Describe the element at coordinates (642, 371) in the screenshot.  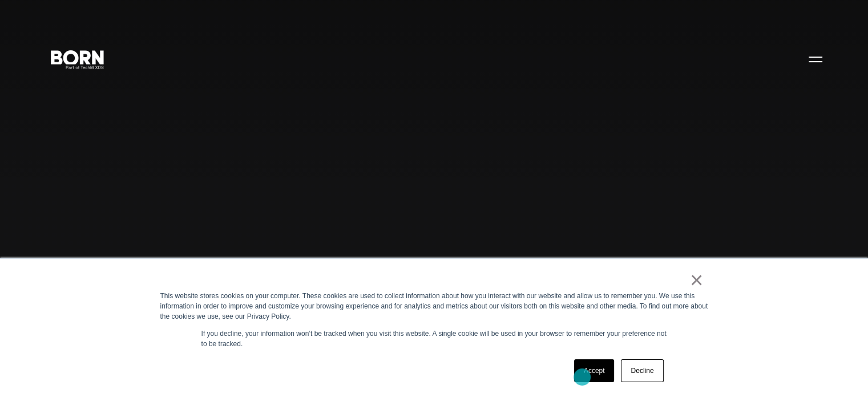
I see `a: Decline` at that location.